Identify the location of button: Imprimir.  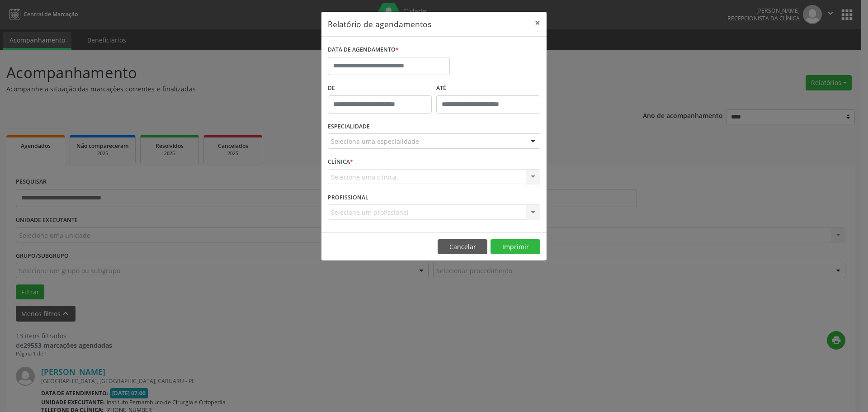
(515, 247).